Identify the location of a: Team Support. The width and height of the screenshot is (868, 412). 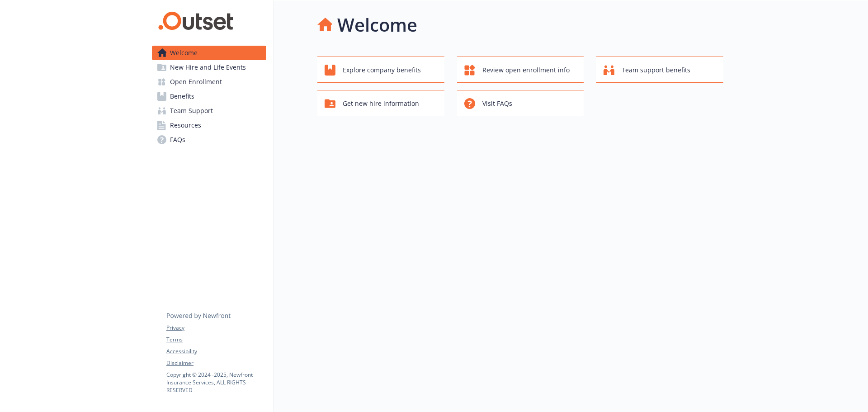
(209, 111).